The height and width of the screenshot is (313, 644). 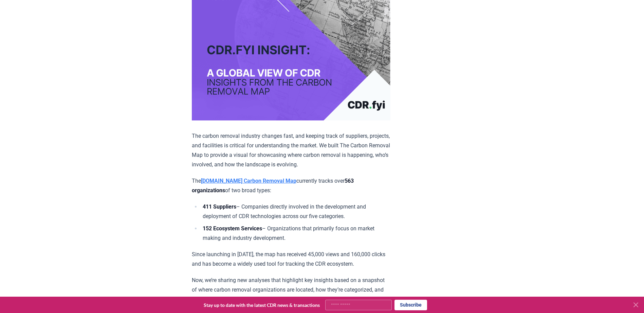 What do you see at coordinates (291, 150) in the screenshot?
I see `p: The carbon removal industry changes fast, and keeping track of suppliers, projects, and facilitie...` at bounding box center [291, 150].